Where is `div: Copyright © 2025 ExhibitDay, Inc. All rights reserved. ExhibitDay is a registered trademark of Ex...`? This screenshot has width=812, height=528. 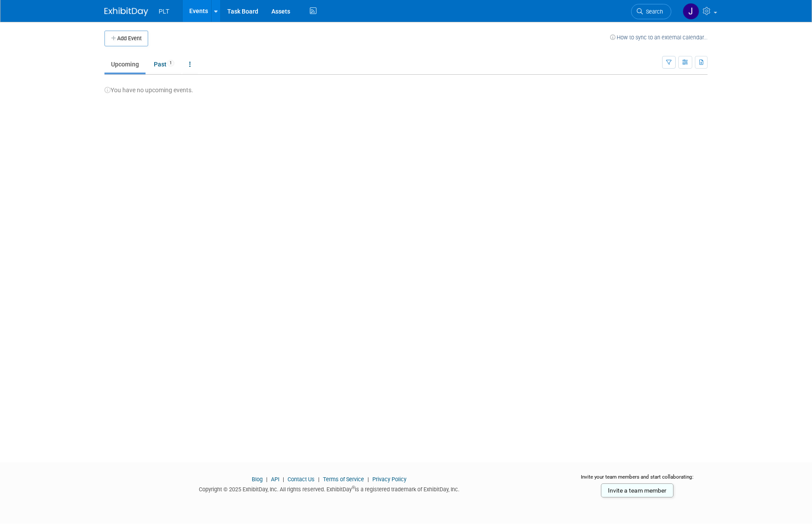
div: Copyright © 2025 ExhibitDay, Inc. All rights reserved. ExhibitDay is a registered trademark of Ex... is located at coordinates (330, 489).